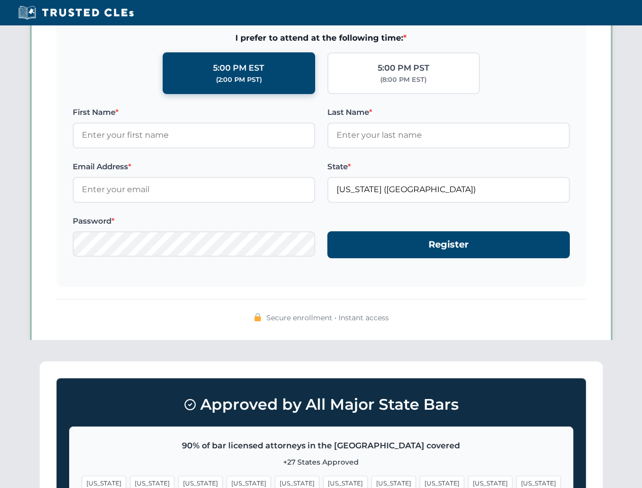  What do you see at coordinates (403, 80) in the screenshot?
I see `div: (8:00 PM EST)` at bounding box center [403, 80].